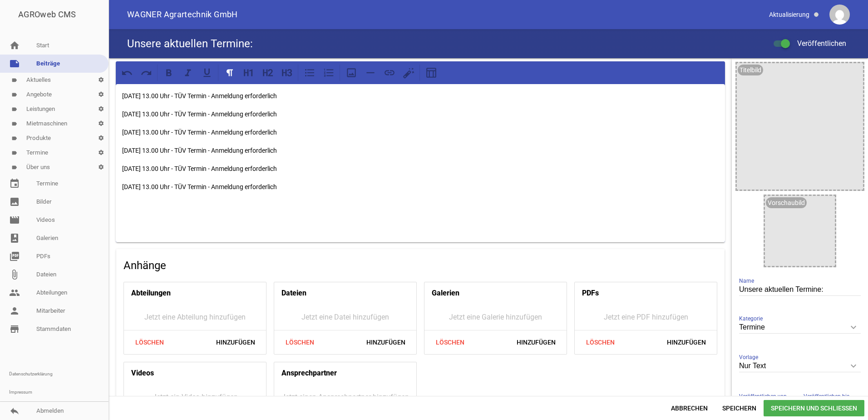  I want to click on div: Vorschaubild, so click(786, 203).